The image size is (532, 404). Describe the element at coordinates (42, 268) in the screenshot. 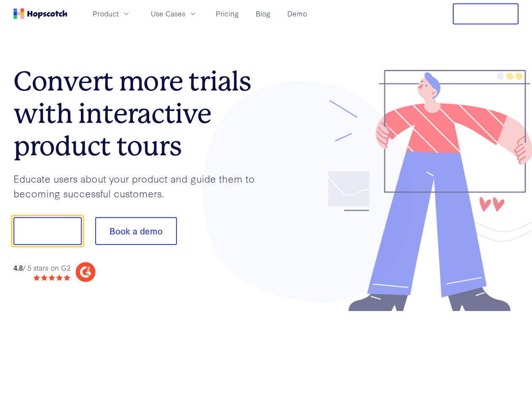

I see `div: / 5 stars on G2` at that location.